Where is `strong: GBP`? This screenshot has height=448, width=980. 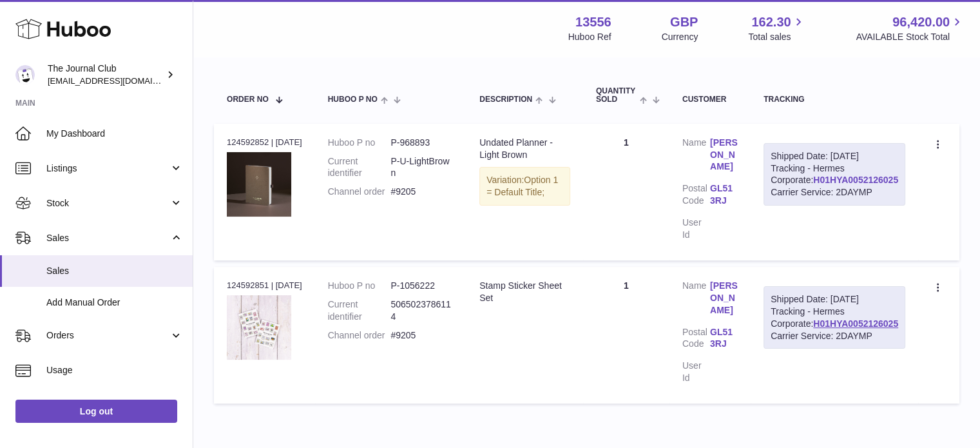
strong: GBP is located at coordinates (684, 22).